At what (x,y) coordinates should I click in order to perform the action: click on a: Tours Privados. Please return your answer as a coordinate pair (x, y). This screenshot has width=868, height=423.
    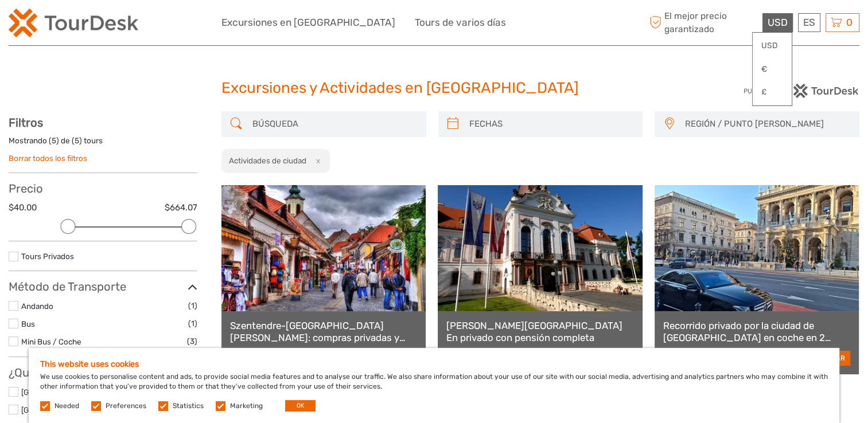
    Looking at the image, I should click on (47, 256).